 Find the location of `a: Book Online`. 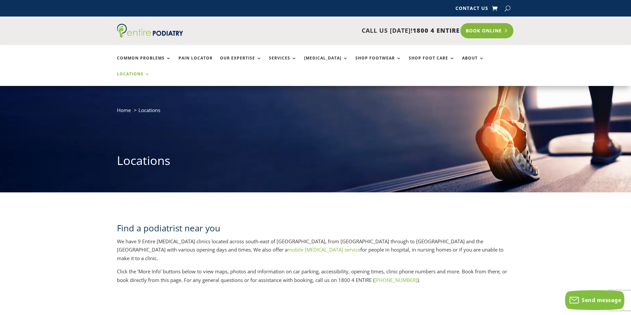

a: Book Online is located at coordinates (487, 31).